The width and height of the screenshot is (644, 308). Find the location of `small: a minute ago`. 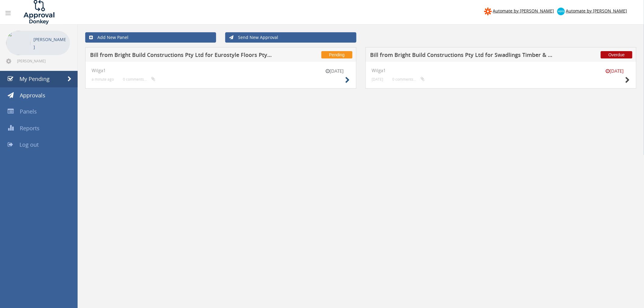

small: a minute ago is located at coordinates (103, 79).